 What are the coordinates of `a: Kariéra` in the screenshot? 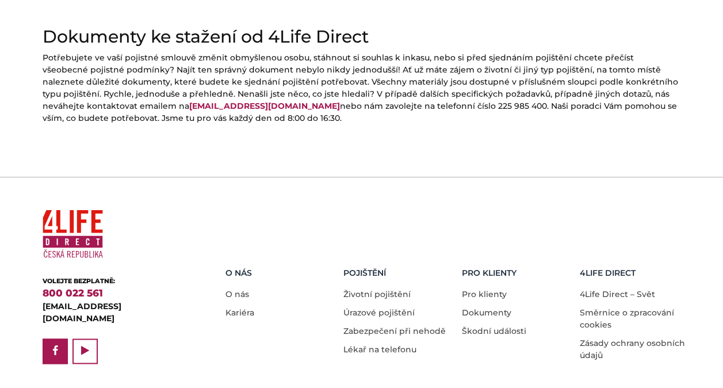 It's located at (240, 312).